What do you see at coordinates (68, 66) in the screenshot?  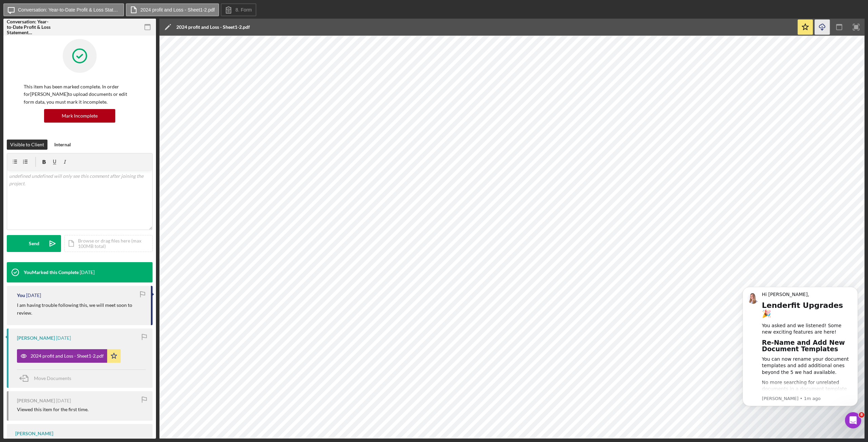 I see `div: message notification from Allison, 1m ago. Hi Saul, Lenderfit Upgrades 🎉 You asked and we listene...` at bounding box center [68, 66].